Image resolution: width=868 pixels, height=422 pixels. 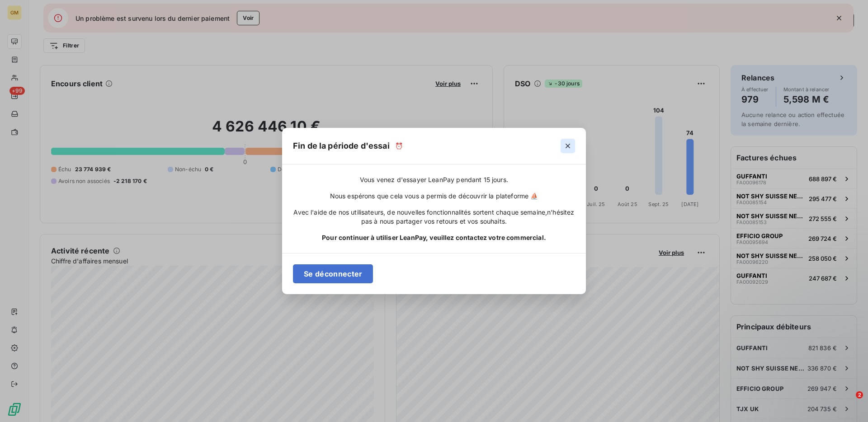 I want to click on span: Pour continuer à utiliser LeanPay, veuillez contactez votre commercial., so click(x=434, y=238).